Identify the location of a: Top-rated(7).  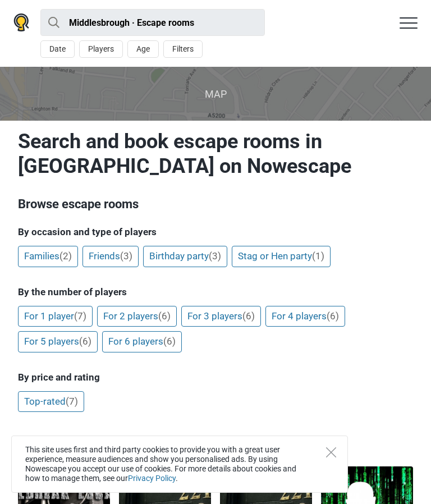
(51, 402).